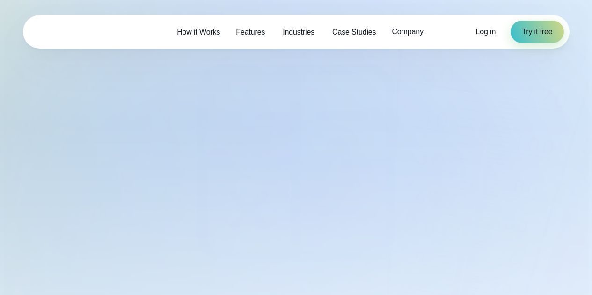 Image resolution: width=592 pixels, height=295 pixels. What do you see at coordinates (298, 32) in the screenshot?
I see `span: Industries` at bounding box center [298, 32].